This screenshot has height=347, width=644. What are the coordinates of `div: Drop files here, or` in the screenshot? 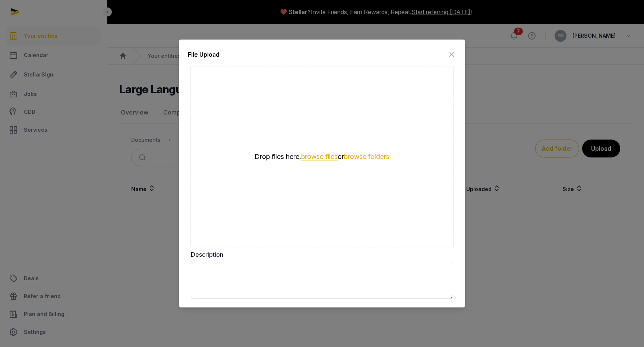 It's located at (322, 157).